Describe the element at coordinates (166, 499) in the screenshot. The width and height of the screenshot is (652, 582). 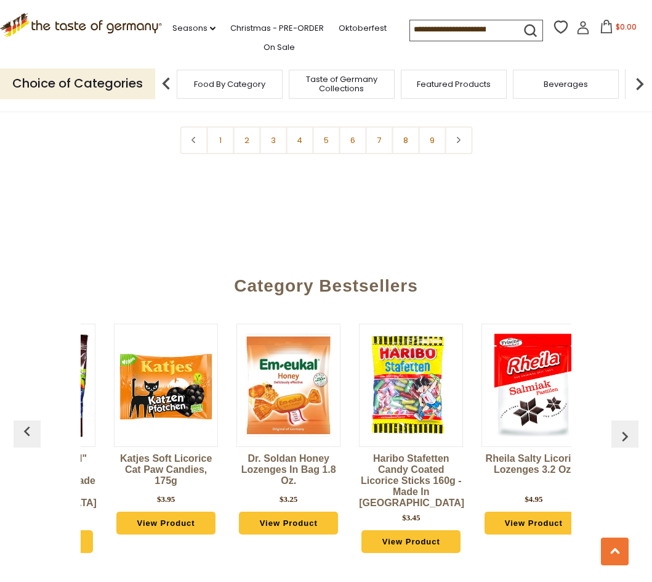
I see `div: $3.95` at that location.